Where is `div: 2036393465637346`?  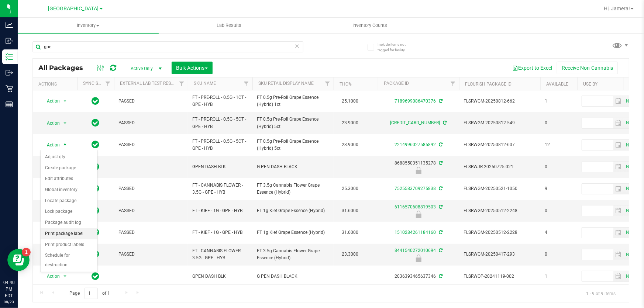
div: 2036393465637346 is located at coordinates (419, 276).